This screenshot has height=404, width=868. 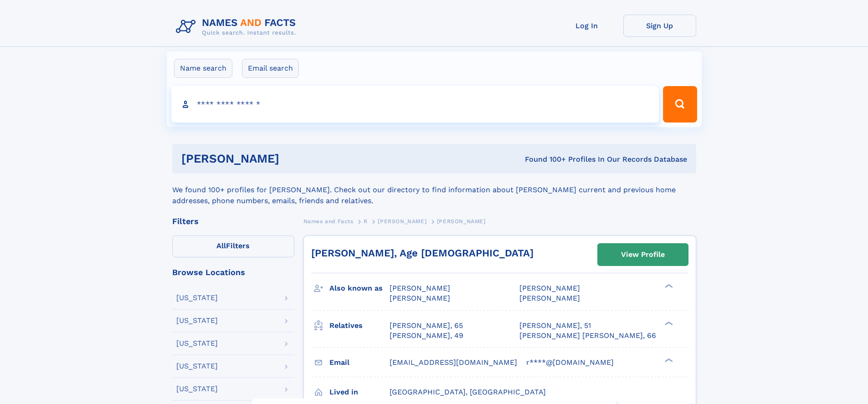 I want to click on button: Search Button, so click(x=680, y=104).